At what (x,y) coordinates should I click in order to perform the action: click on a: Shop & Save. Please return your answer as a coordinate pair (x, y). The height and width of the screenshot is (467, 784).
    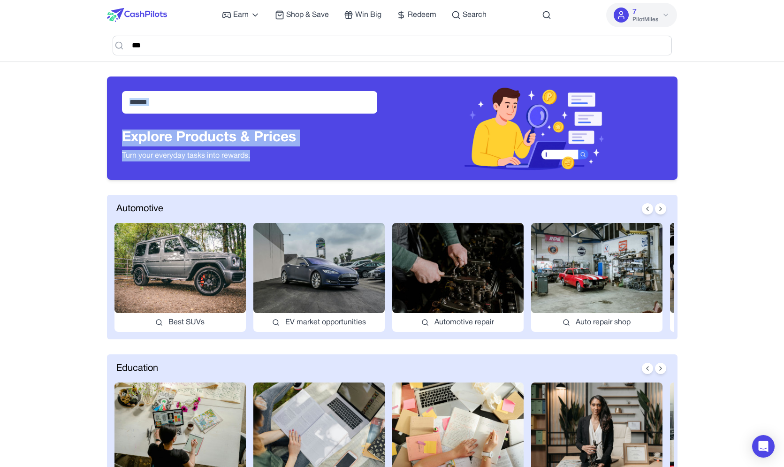
    Looking at the image, I should click on (302, 15).